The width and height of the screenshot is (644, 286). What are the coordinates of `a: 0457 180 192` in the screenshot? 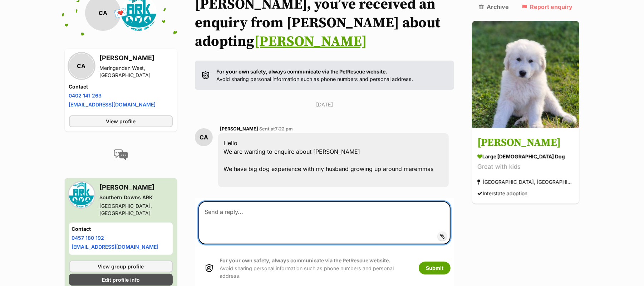 It's located at (88, 237).